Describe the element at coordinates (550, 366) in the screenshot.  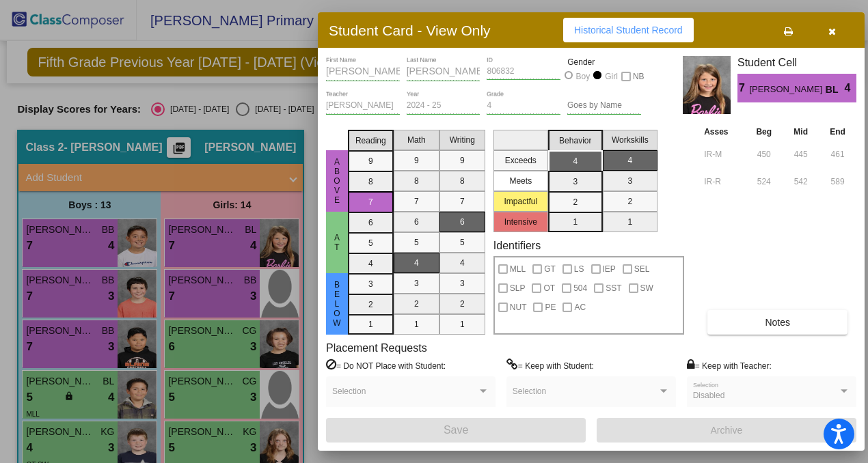
I see `label: = Keep with Student:` at that location.